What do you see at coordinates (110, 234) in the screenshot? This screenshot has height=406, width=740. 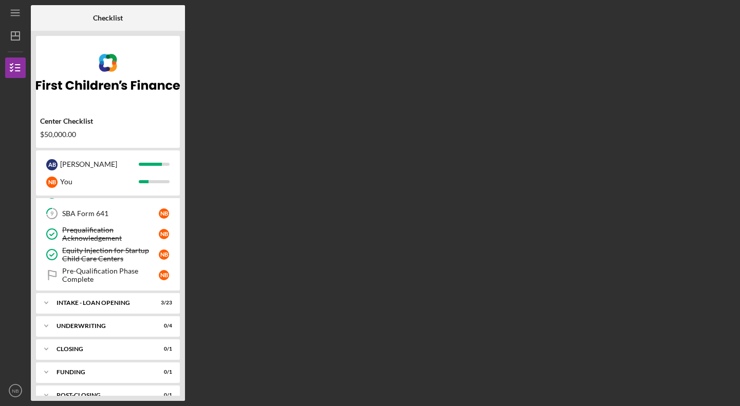 I see `div: Prequalification Acknowledgement` at bounding box center [110, 234].